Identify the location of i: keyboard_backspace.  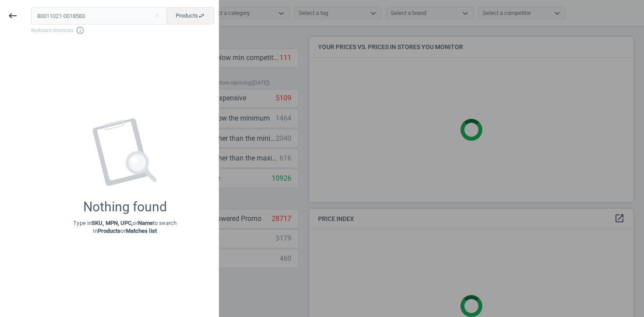
(12, 16).